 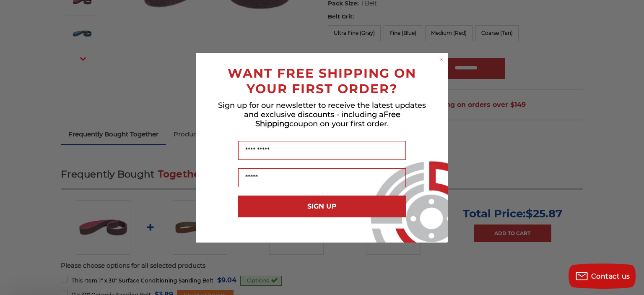 What do you see at coordinates (322, 177) in the screenshot?
I see `input: Email` at bounding box center [322, 177].